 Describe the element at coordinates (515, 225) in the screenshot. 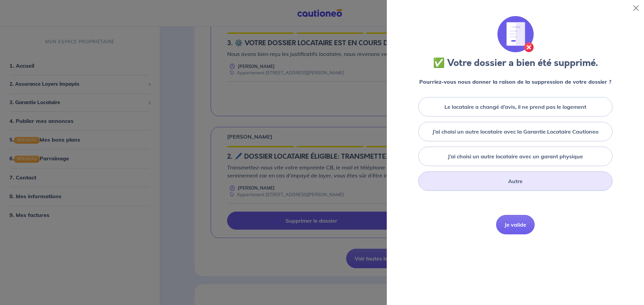

I see `button: Je valide` at that location.